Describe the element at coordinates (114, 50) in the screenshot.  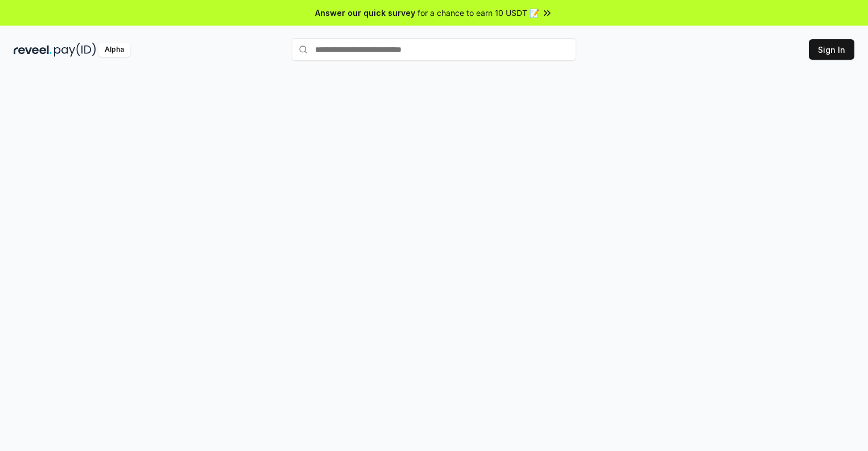
I see `div: Alpha` at that location.